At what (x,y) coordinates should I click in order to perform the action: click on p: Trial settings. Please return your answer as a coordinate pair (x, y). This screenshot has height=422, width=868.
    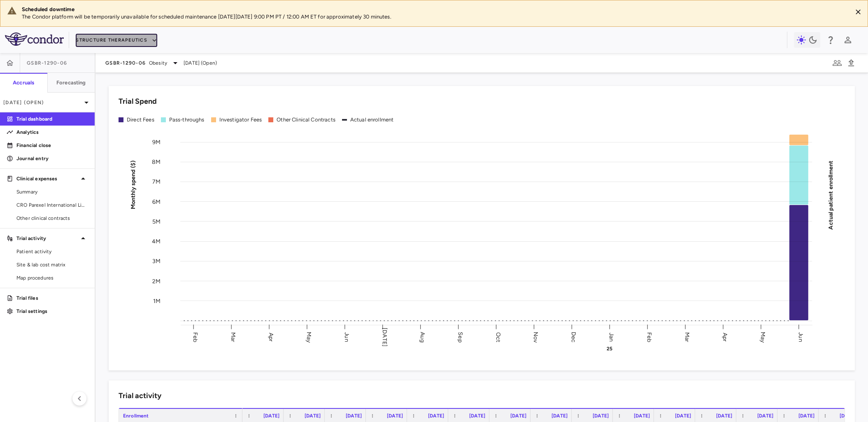
    Looking at the image, I should click on (52, 312).